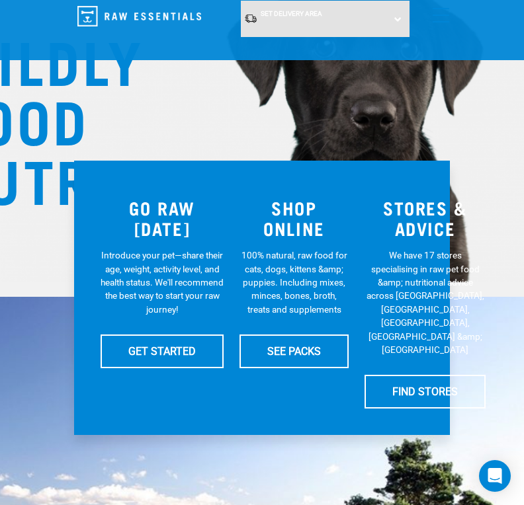 Image resolution: width=524 pixels, height=505 pixels. I want to click on p: Introduce your pet—share their age, weight, activity level, and health status. We'll recommend th..., so click(162, 282).